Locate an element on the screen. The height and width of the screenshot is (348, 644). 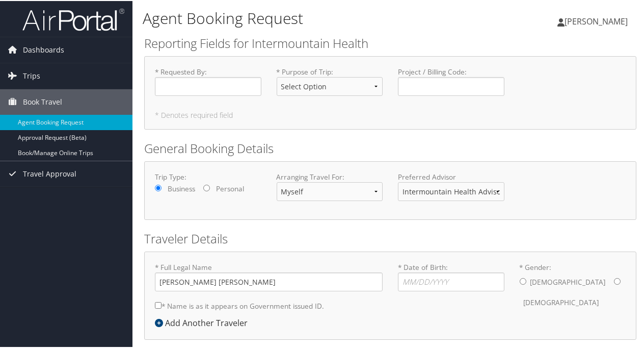
div: Add Another Traveler is located at coordinates (204, 322).